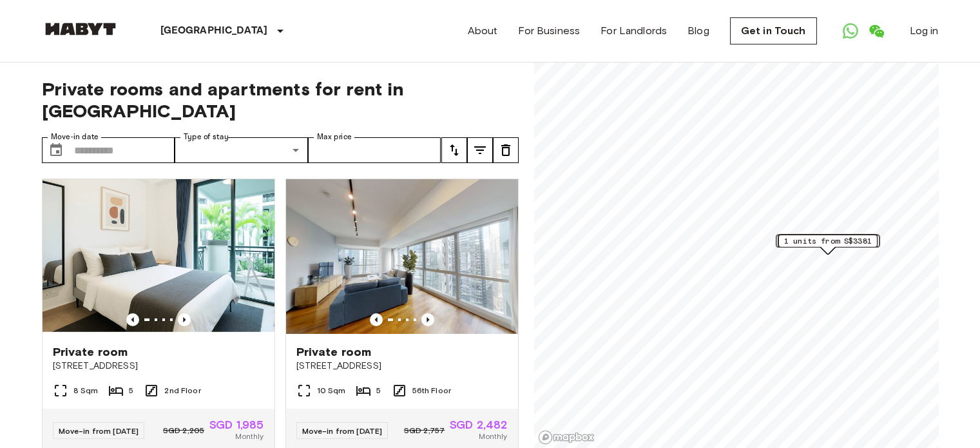 The height and width of the screenshot is (448, 980). I want to click on a: Open WhatsApp, so click(850, 31).